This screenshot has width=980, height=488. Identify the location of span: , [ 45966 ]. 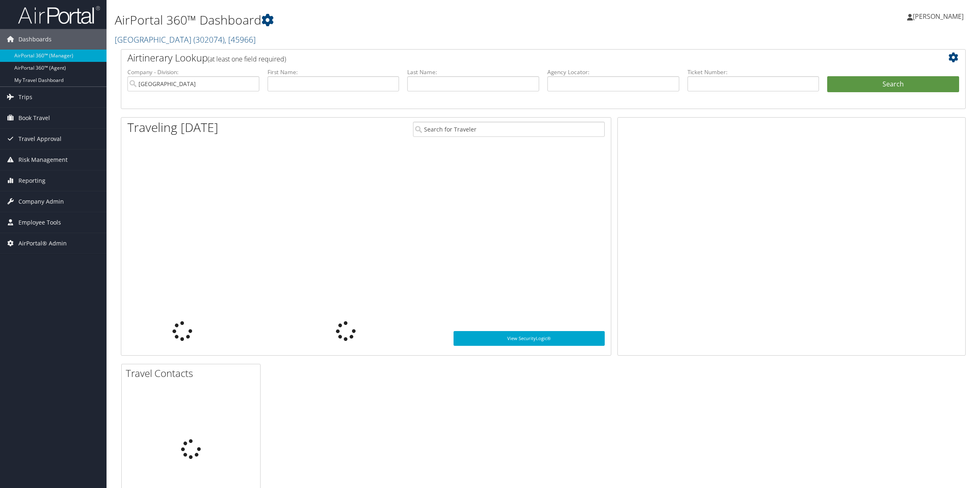
(240, 39).